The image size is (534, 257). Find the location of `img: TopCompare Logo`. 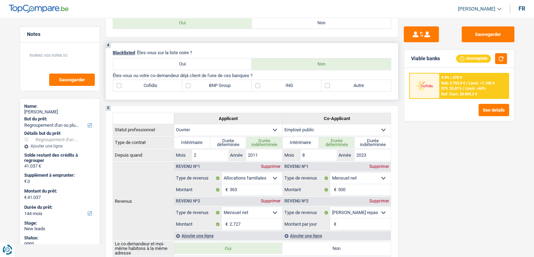

img: TopCompare Logo is located at coordinates (39, 9).